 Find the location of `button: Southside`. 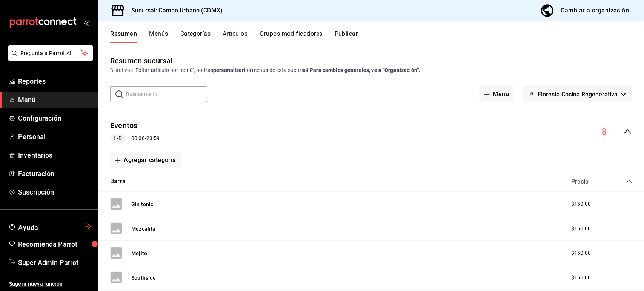

button: Southside is located at coordinates (143, 278).